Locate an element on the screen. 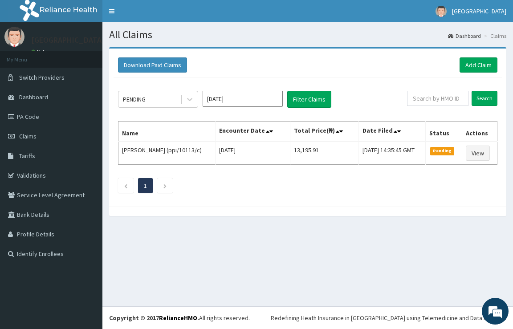 This screenshot has width=513, height=329. span: Claims is located at coordinates (28, 136).